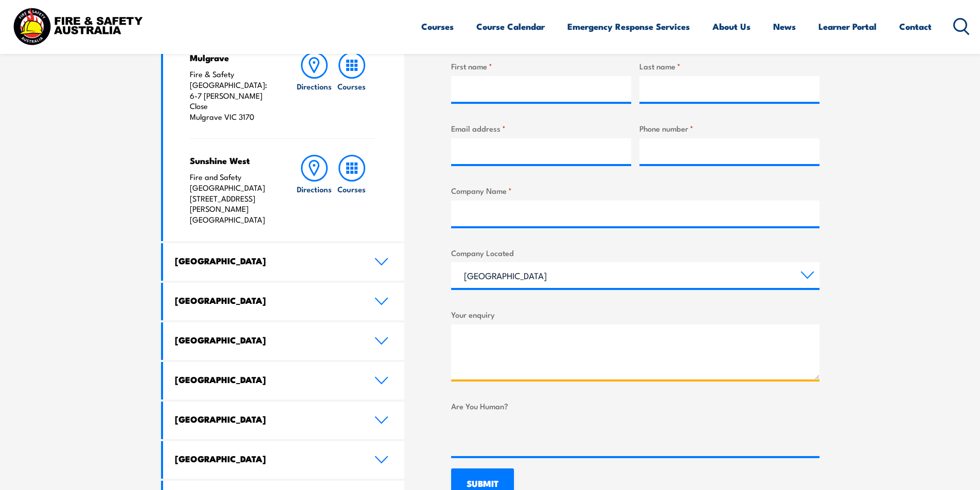 The height and width of the screenshot is (490, 980). I want to click on label: Company Name, so click(635, 191).